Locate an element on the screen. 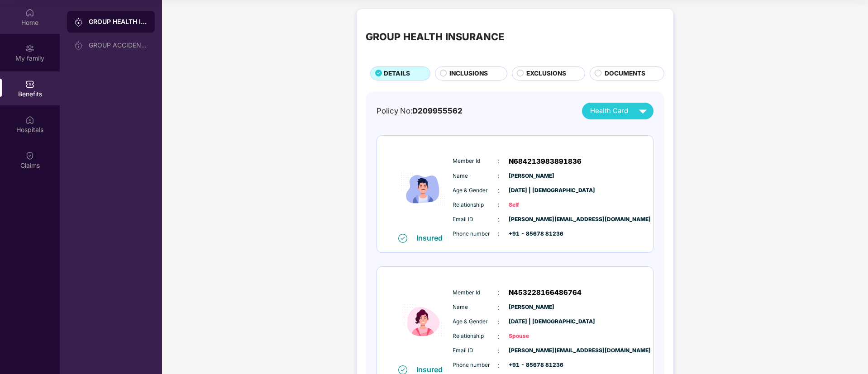  span: DOCUMENTS is located at coordinates (625, 73).